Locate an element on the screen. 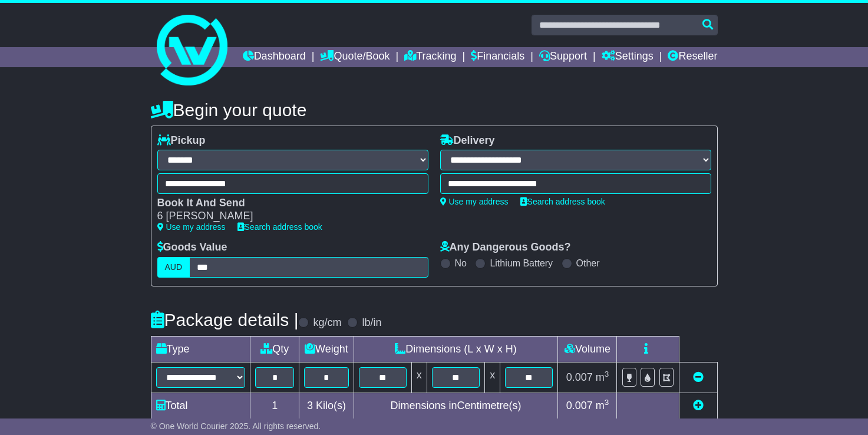  label: AUD is located at coordinates (174, 267).